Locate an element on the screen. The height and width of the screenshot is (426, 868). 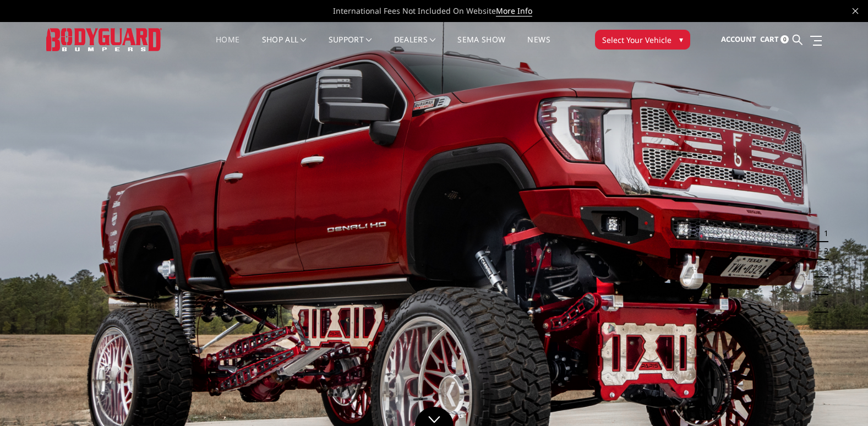
span: Account is located at coordinates (739, 39).